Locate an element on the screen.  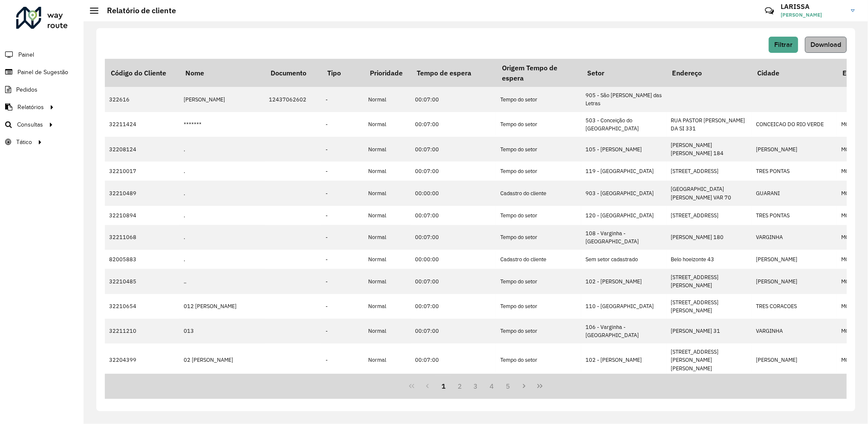
span: Consultas is located at coordinates (30, 124).